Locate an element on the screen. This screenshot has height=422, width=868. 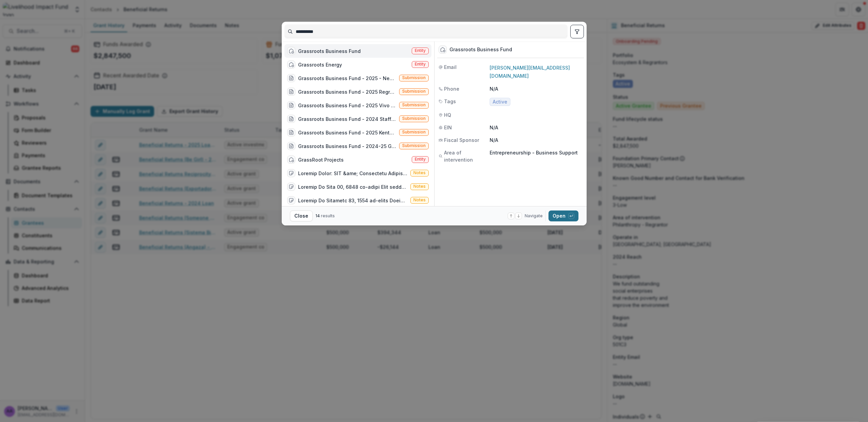
span: Email is located at coordinates (450, 67).